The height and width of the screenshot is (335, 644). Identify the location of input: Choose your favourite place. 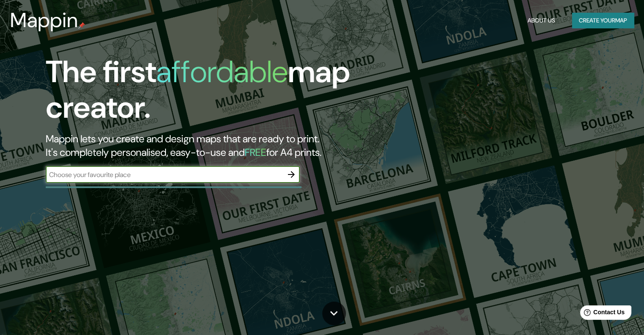
(164, 174).